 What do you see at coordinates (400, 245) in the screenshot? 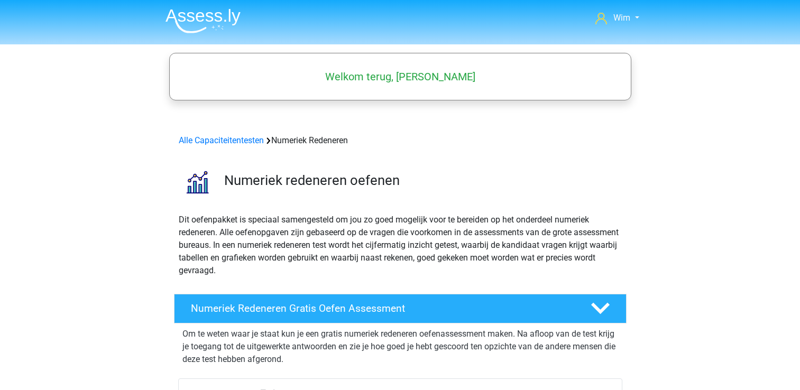
I see `p: Dit oefenpakket is speciaal samengesteld om jou zo goed mogelijk voor te bereiden op het onderdee...` at bounding box center [400, 245].